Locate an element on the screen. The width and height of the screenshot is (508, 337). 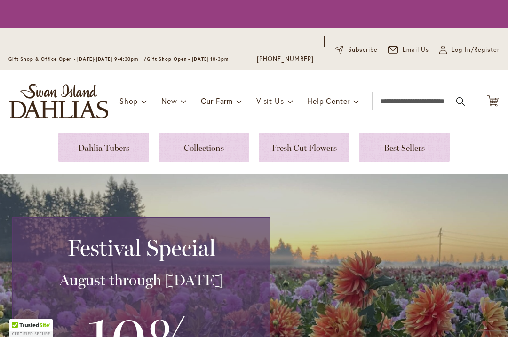
span: Help Center is located at coordinates (328, 101).